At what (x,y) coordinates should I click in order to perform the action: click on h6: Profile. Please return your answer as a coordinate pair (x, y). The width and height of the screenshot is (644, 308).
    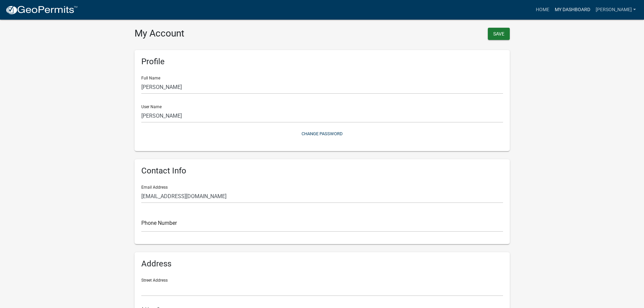
    Looking at the image, I should click on (322, 61).